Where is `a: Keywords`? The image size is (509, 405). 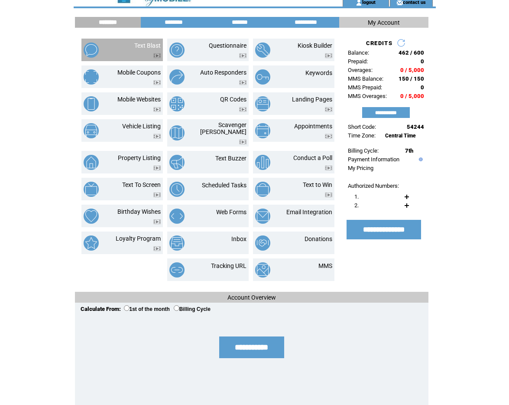
a: Keywords is located at coordinates (319, 73).